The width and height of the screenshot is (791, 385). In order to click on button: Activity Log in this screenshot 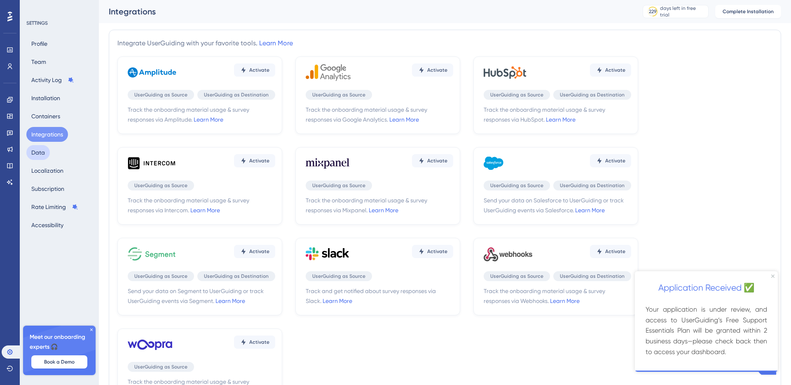, I will do `click(53, 80)`.